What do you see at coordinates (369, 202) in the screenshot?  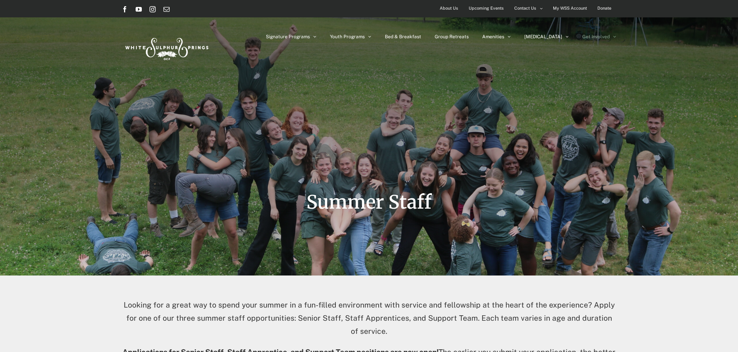 I see `span: Summer Staff` at bounding box center [369, 202].